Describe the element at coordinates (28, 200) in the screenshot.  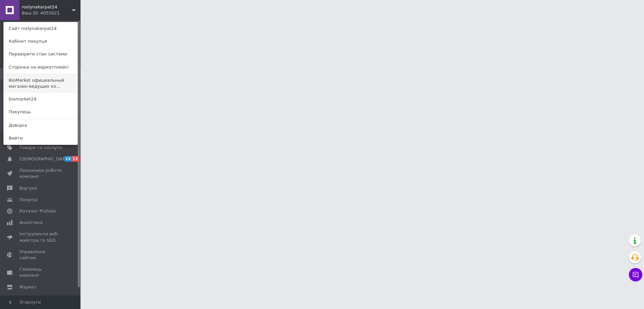
I see `span: Покупці` at that location.